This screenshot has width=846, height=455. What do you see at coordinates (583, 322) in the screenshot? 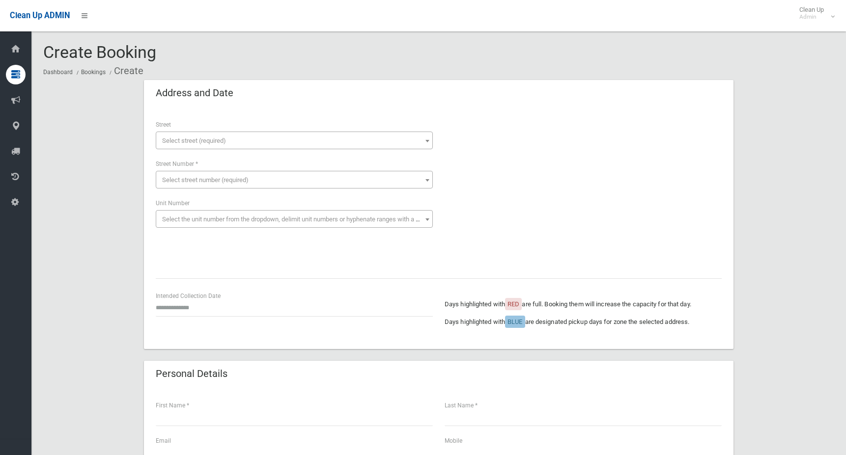
I see `p: Days highlighted with are designated pickup days for zone the selected address.` at bounding box center [583, 322].